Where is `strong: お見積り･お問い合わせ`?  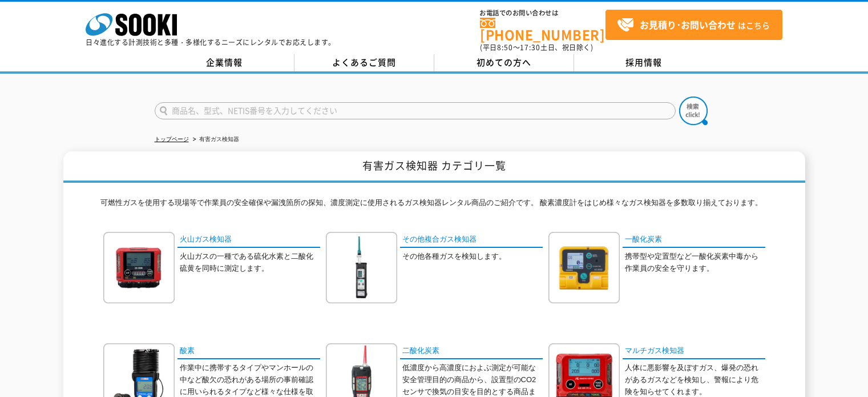
strong: お見積り･お問い合わせ is located at coordinates (687, 25).